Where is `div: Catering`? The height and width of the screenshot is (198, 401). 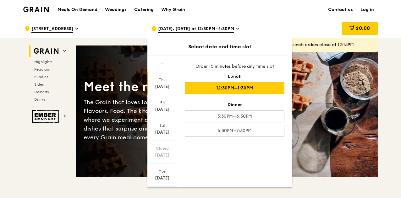
div: Catering is located at coordinates (144, 10).